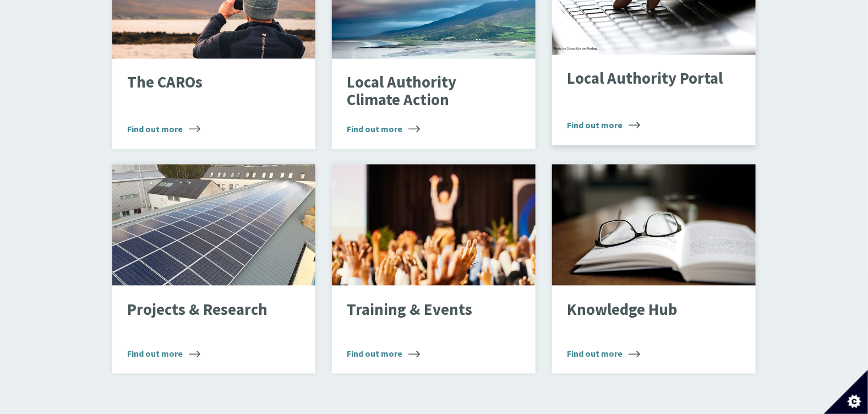 The image size is (868, 414). I want to click on button: Set cookie preferences, so click(846, 392).